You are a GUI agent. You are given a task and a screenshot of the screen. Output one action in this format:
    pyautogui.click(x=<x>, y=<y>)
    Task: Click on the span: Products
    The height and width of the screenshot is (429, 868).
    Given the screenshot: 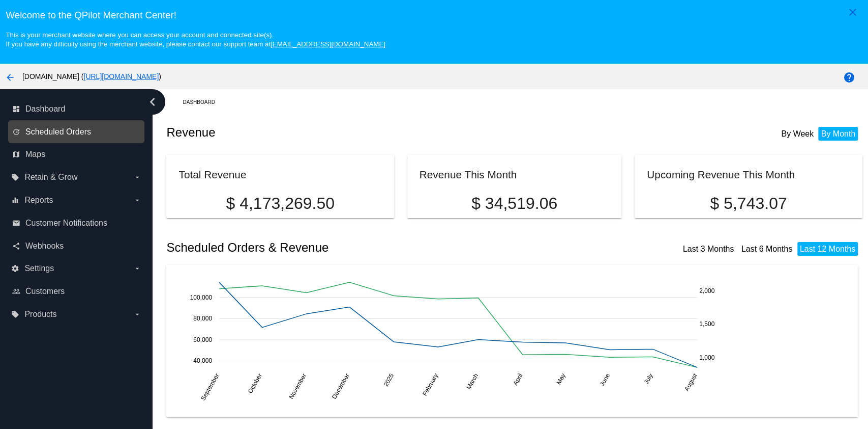 What is the action you would take?
    pyautogui.click(x=40, y=314)
    